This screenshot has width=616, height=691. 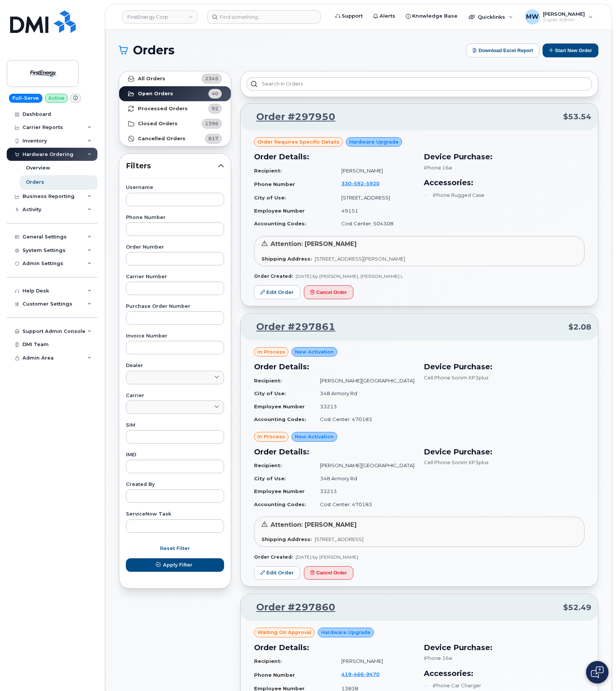 What do you see at coordinates (328, 573) in the screenshot?
I see `button: Cancel Order` at bounding box center [328, 573].